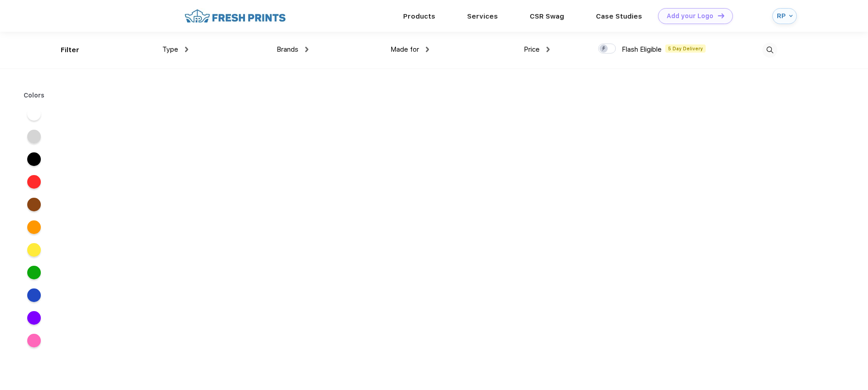 This screenshot has height=390, width=868. Describe the element at coordinates (419, 16) in the screenshot. I see `a: Products` at that location.